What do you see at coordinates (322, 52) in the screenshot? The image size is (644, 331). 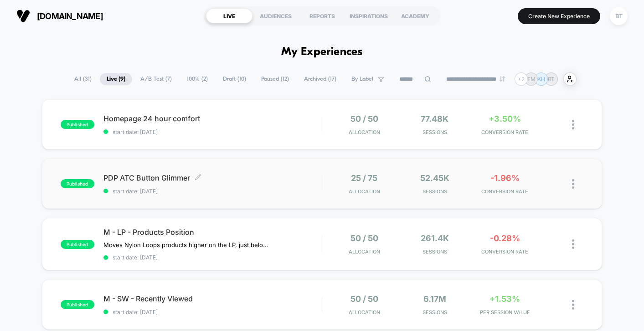 I see `h1: My Experiences` at bounding box center [322, 52].